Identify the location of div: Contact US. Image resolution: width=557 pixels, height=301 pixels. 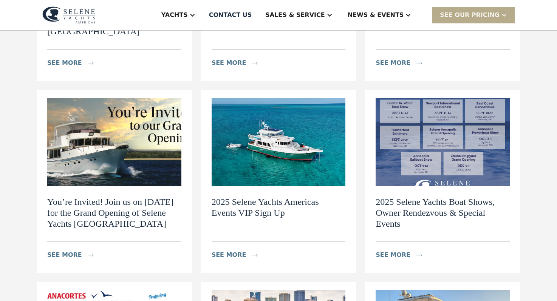
(230, 15).